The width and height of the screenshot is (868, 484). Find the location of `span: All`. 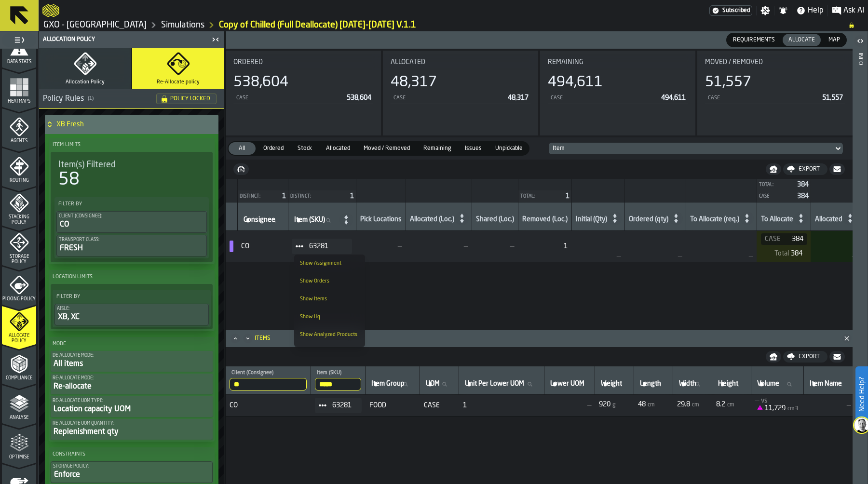

span: All is located at coordinates (242, 148).